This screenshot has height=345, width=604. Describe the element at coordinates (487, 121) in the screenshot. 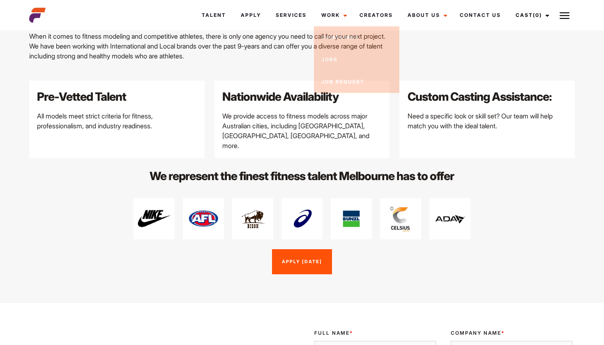

I see `p: Need a specific look or skill set? Our team will help match you with the ideal talent.` at that location.